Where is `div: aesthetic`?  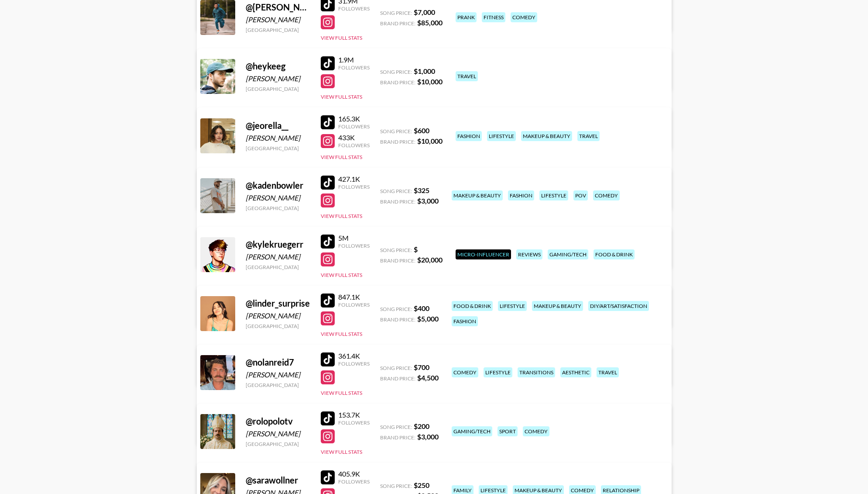 div: aesthetic is located at coordinates (575, 372).